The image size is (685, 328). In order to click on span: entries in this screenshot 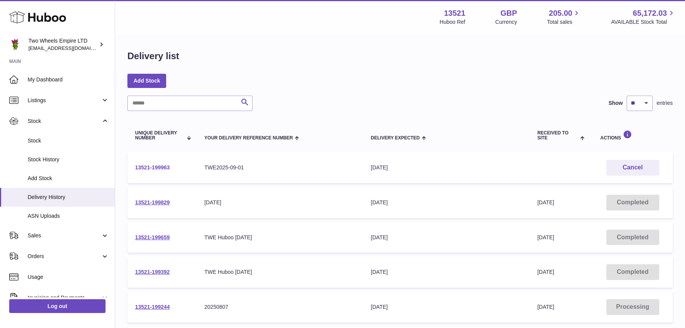, I will do `click(665, 103)`.